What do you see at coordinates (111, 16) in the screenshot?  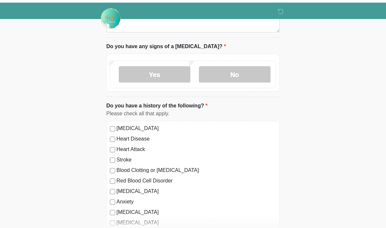 I see `img: Rehydrate Aesthetics & Wellness Logo` at bounding box center [111, 16].